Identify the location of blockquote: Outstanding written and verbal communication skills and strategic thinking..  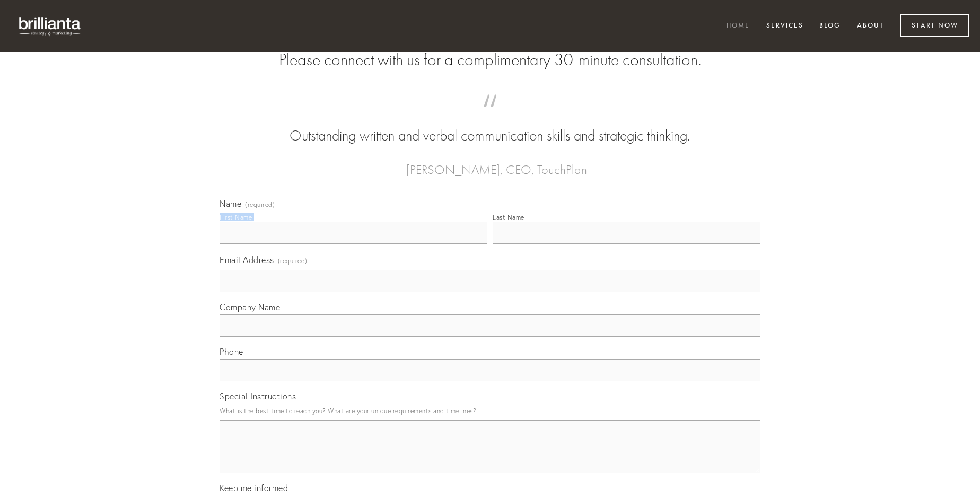
(490, 126).